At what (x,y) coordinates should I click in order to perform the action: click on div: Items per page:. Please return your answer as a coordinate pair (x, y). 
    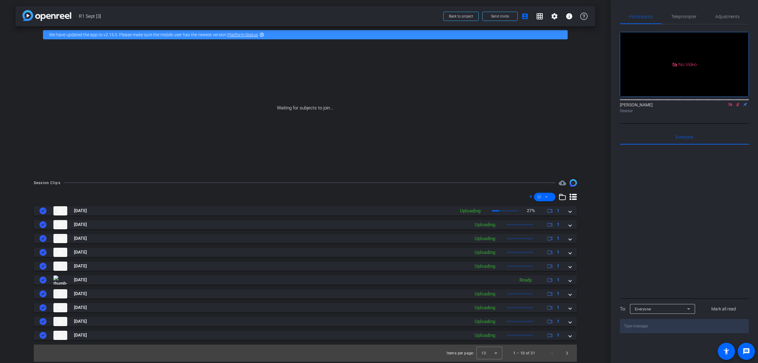
    Looking at the image, I should click on (460, 353).